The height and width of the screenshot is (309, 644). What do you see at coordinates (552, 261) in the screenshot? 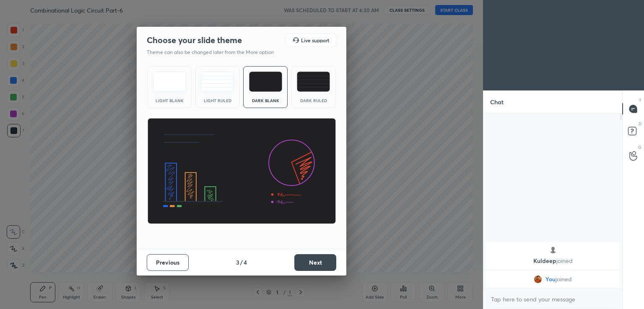
I see `p: Kuldeep` at bounding box center [552, 261].